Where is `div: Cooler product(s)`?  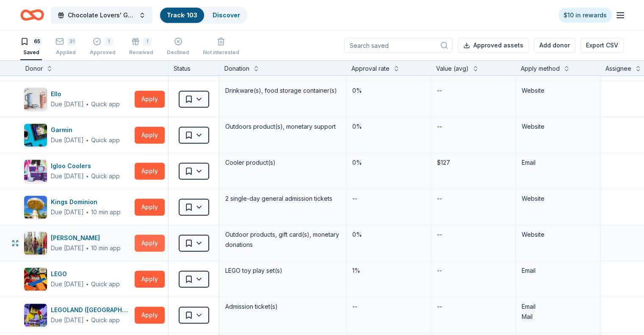 div: Cooler product(s) is located at coordinates (283, 163).